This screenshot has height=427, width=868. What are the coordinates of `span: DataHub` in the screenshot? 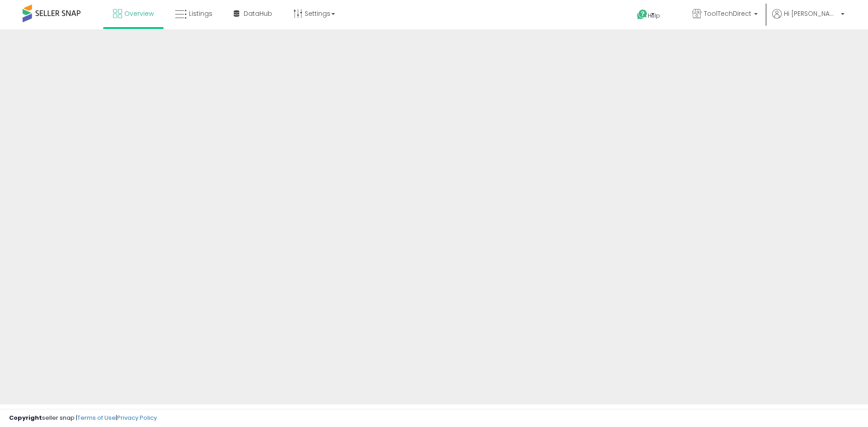 It's located at (258, 13).